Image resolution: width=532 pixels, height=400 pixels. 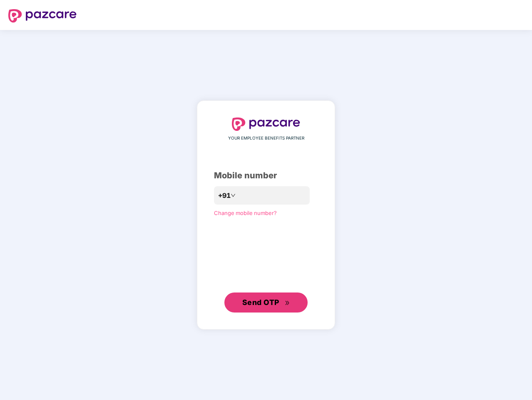 I want to click on span: Send OTP, so click(x=261, y=302).